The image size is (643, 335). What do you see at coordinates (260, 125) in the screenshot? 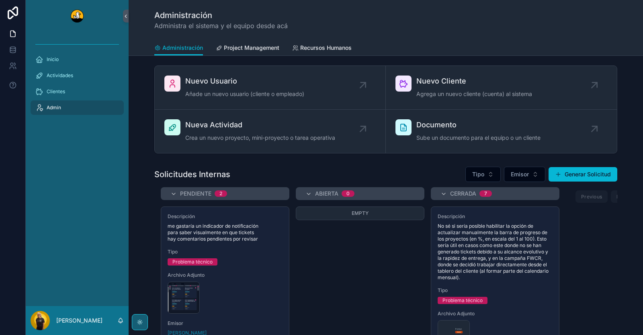
I see `span: Nueva Actividad` at bounding box center [260, 125].